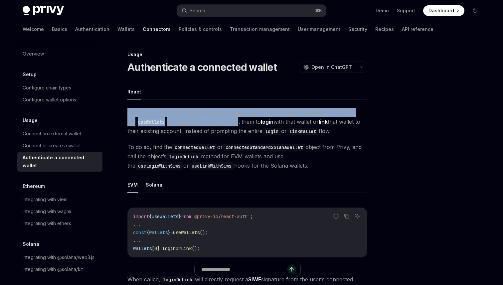  I want to click on span: Open in ChatGPT, so click(332, 67).